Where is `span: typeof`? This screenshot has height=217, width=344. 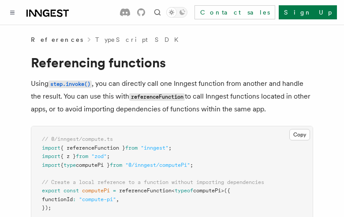 span: typeof is located at coordinates (184, 191).